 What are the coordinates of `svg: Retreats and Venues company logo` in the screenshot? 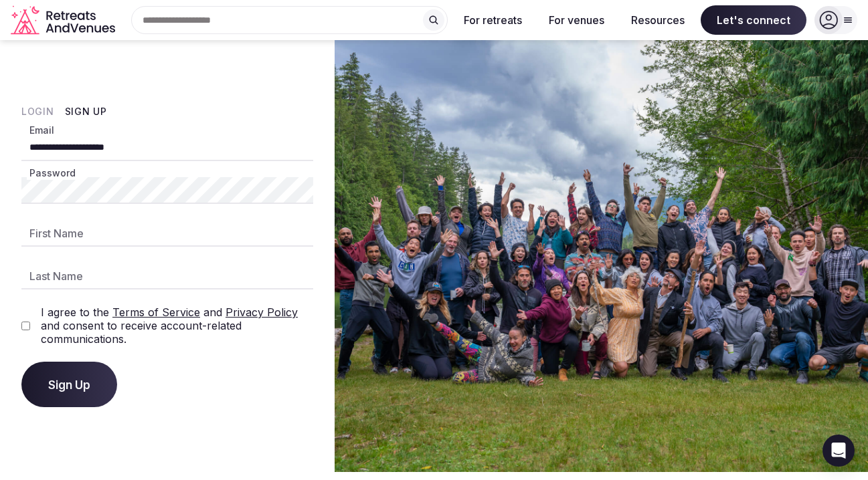 It's located at (64, 20).